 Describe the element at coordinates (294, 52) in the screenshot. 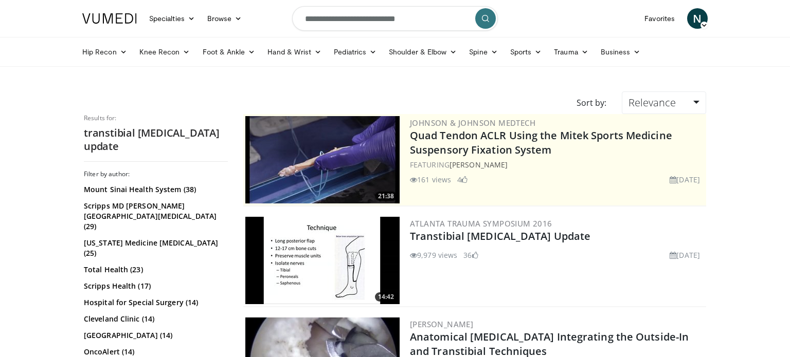

I see `a: Hand & Wrist` at that location.